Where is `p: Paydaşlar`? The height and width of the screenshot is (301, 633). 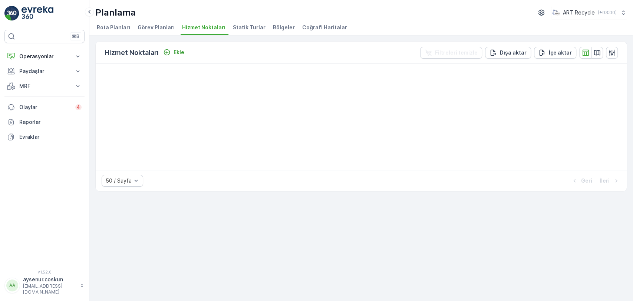
p: Paydaşlar is located at coordinates (45, 71).